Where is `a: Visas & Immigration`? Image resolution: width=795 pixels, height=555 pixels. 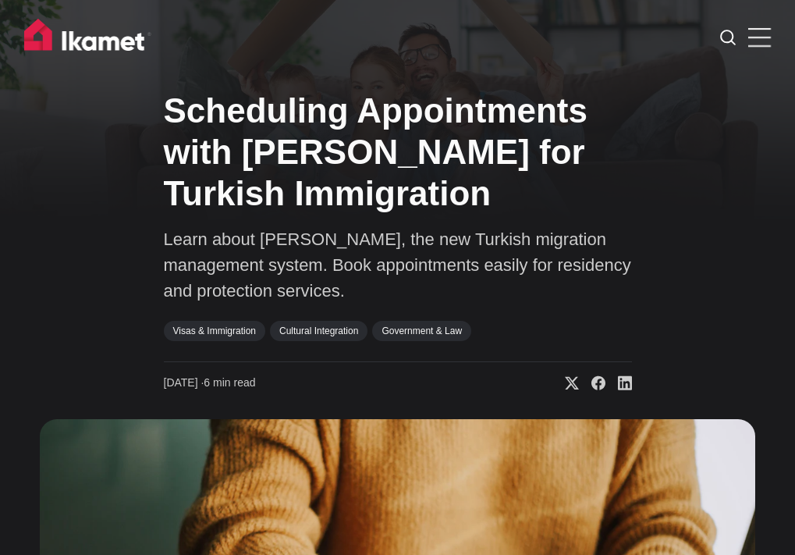 a: Visas & Immigration is located at coordinates (215, 331).